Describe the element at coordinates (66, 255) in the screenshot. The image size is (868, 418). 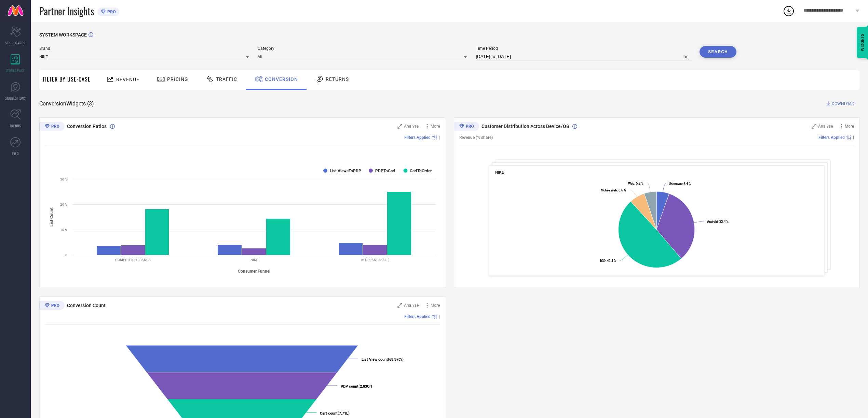
I see `text: 0` at that location.